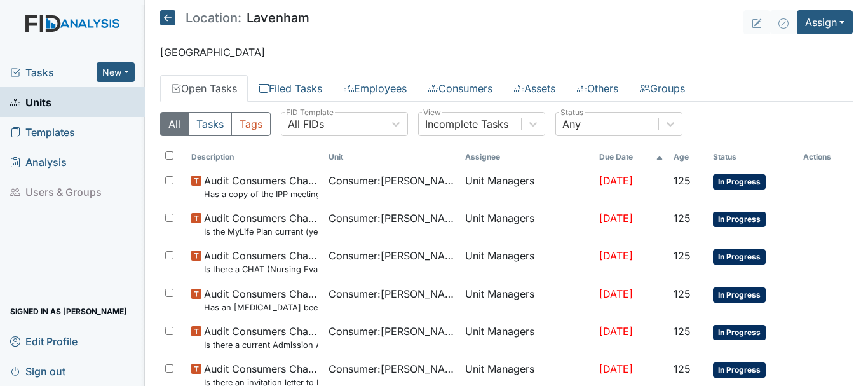 The image size is (868, 386). What do you see at coordinates (260, 187) in the screenshot?
I see `span: Audit Consumers Charts Has a copy of the IPP meeting been sent to the Parent/Guardian within 30 d...` at bounding box center [260, 187].